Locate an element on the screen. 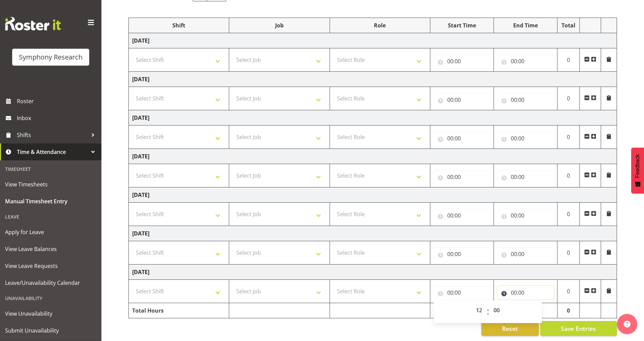 This screenshot has width=644, height=341. span: Feedback is located at coordinates (638, 166).